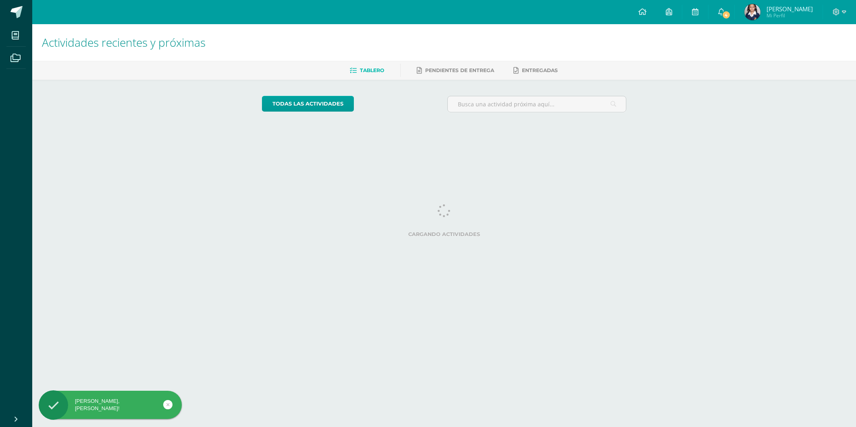 The image size is (856, 427). Describe the element at coordinates (444, 234) in the screenshot. I see `label: Cargando actividades` at that location.